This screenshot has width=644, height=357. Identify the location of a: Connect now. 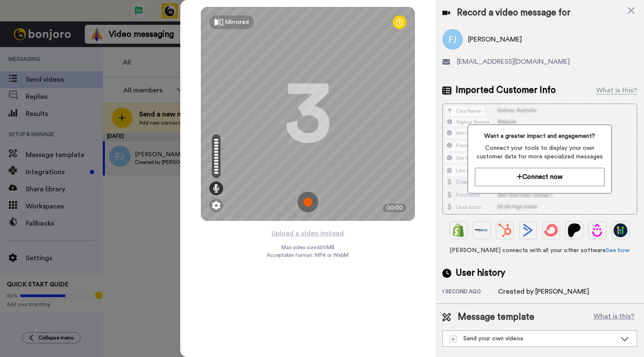
(540, 177).